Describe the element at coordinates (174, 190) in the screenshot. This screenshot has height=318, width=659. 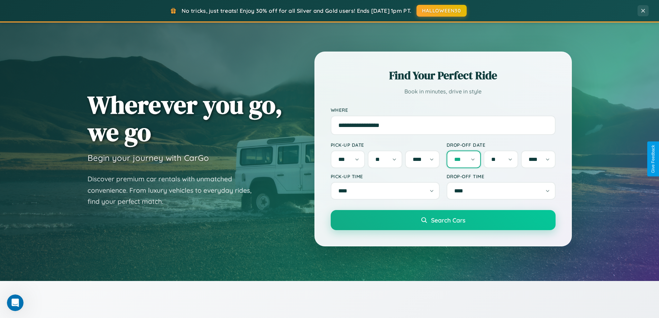
I see `p: Discover premium car rentals with unmatched convenience. From luxury vehicles to everyday rides, ...` at that location.